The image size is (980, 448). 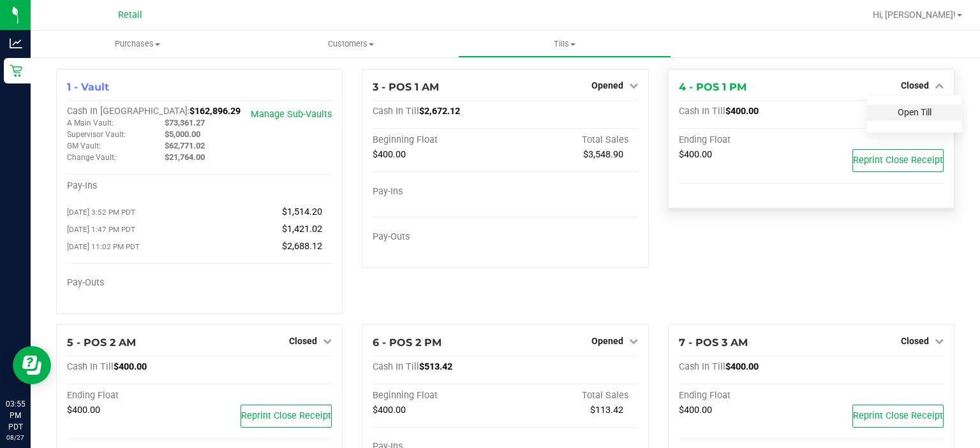 I want to click on p: 03:55 PM PDT, so click(x=15, y=415).